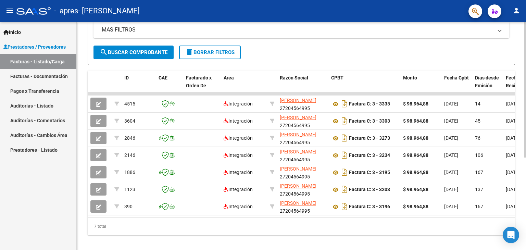 The height and width of the screenshot is (250, 526). Describe the element at coordinates (478, 121) in the screenshot. I see `span: 45` at that location.